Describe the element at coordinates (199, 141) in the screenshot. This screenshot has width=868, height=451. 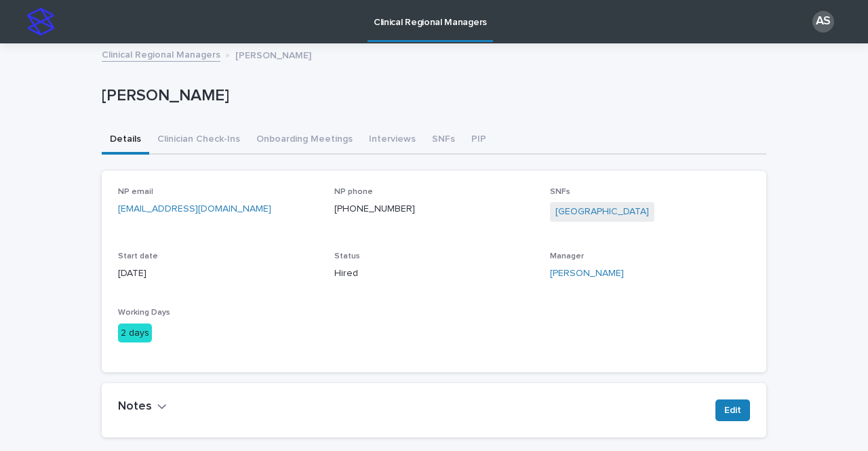
I see `button: Clinician Check-Ins` at that location.